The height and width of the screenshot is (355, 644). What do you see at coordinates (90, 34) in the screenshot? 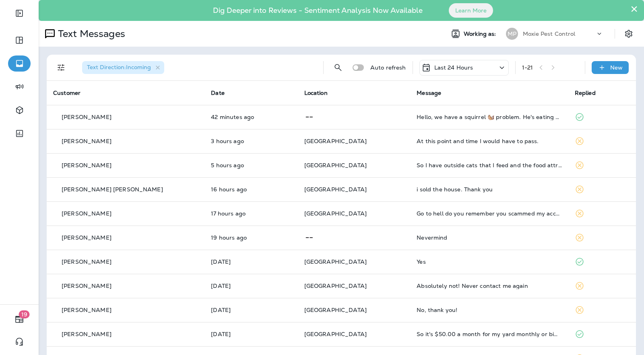
I see `p: Text Messages` at bounding box center [90, 34].